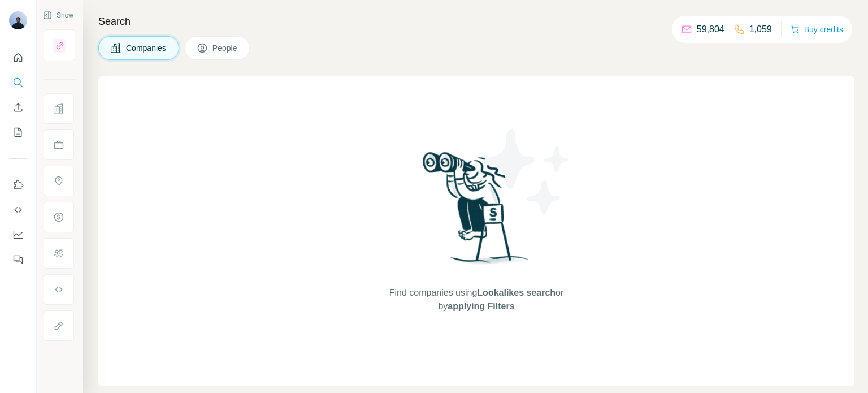 Image resolution: width=868 pixels, height=393 pixels. What do you see at coordinates (481, 306) in the screenshot?
I see `span: applying Filters` at bounding box center [481, 306].